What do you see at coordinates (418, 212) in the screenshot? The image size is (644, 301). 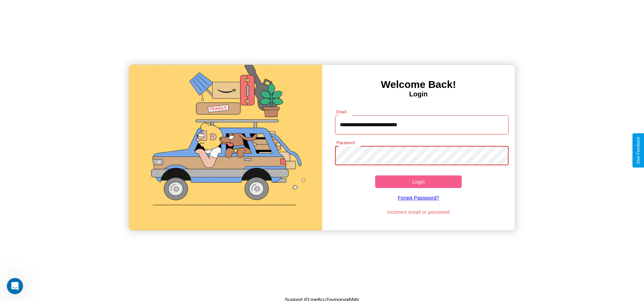 I see `p: Incorrect email or password` at bounding box center [418, 212].